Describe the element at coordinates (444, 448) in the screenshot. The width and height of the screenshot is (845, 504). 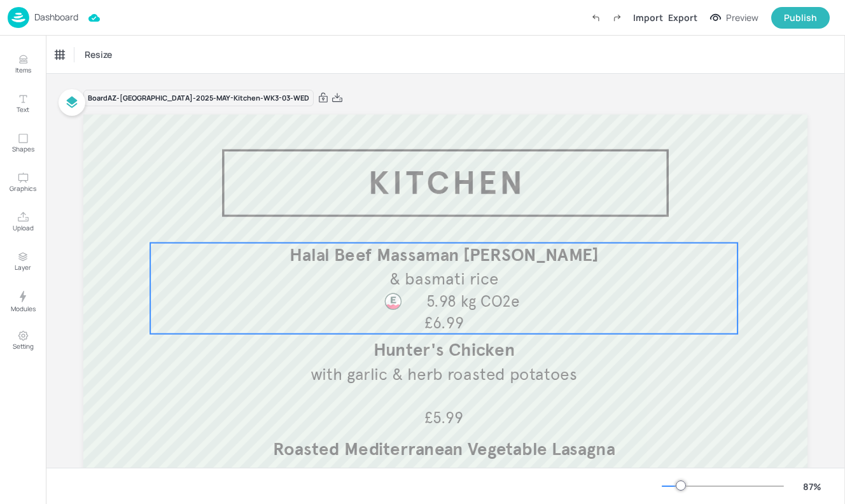
I see `span: Roasted Mediterranean Vegetable Lasagna` at that location.